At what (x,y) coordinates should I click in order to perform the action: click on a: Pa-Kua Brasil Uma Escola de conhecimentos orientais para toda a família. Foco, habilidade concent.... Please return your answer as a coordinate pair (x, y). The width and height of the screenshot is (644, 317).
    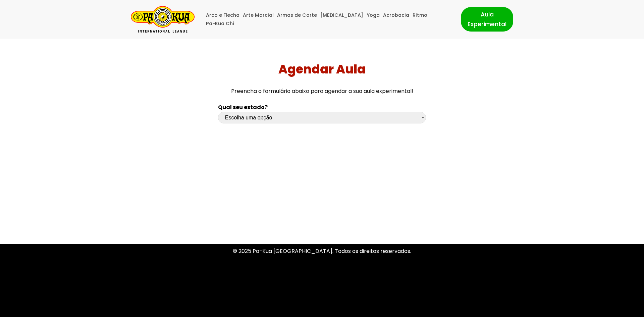
    Looking at the image, I should click on (163, 19).